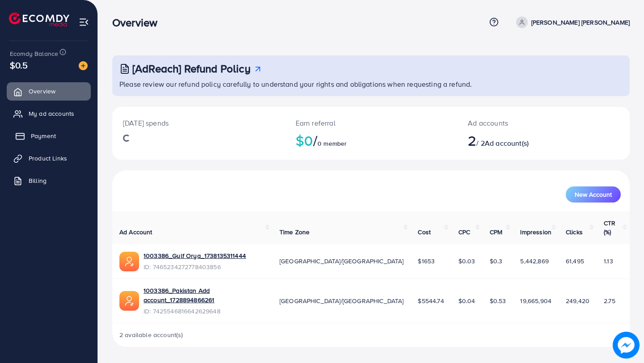 The image size is (644, 363). I want to click on span: $0.3, so click(496, 261).